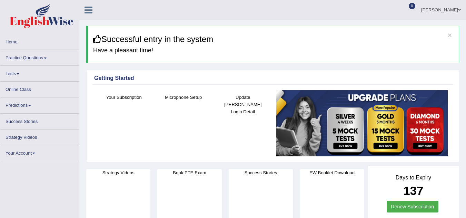  I want to click on h4: Days to Expiry, so click(413, 178).